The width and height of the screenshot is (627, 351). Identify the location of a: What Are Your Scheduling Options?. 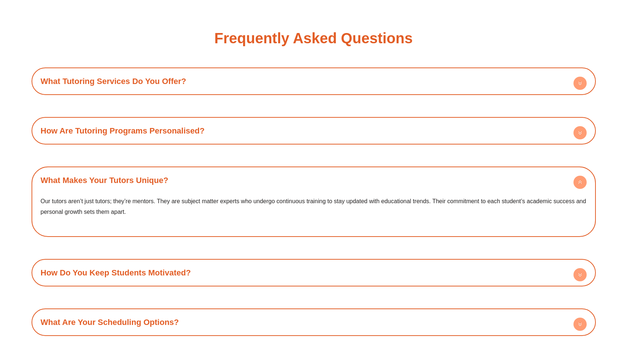
(110, 322).